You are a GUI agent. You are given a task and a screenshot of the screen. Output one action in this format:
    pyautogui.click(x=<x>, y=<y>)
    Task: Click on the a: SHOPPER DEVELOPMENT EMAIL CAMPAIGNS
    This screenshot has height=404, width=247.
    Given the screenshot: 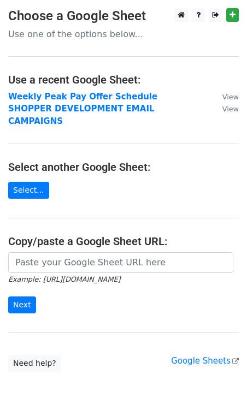 What is the action you would take?
    pyautogui.click(x=81, y=115)
    